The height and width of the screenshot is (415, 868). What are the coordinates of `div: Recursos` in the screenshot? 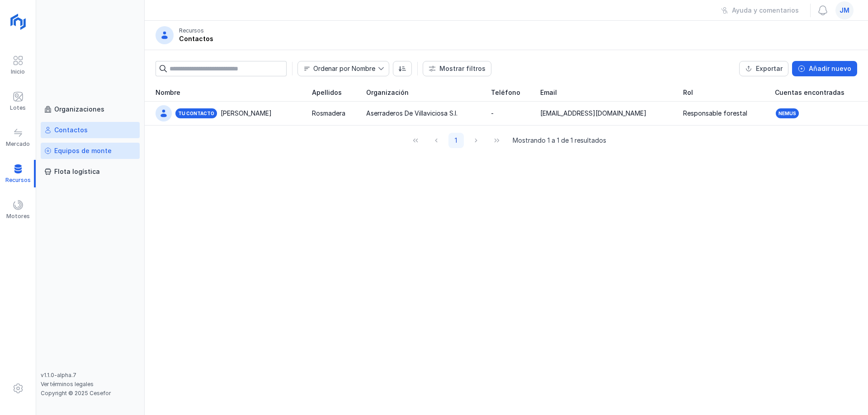 It's located at (192, 31).